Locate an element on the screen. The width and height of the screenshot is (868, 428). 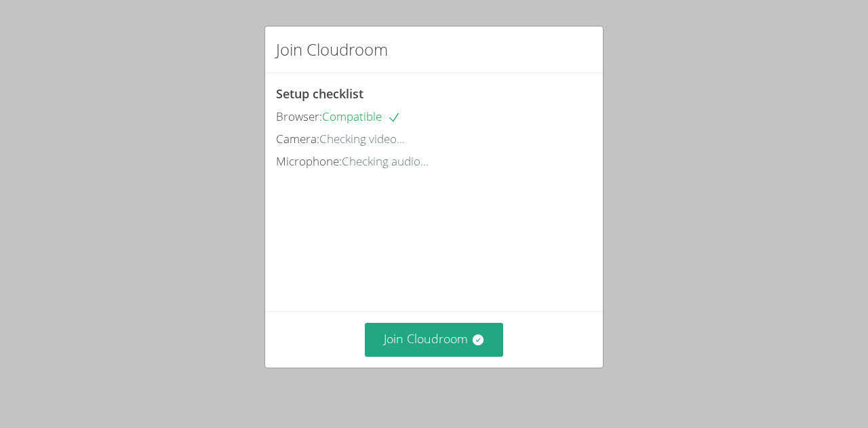
span: Microphone: is located at coordinates (308, 161).